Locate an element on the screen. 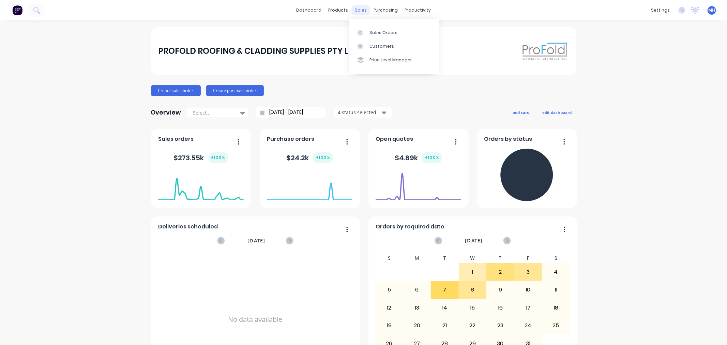 This screenshot has height=345, width=727. div: $ 273.55k is located at coordinates (201, 158).